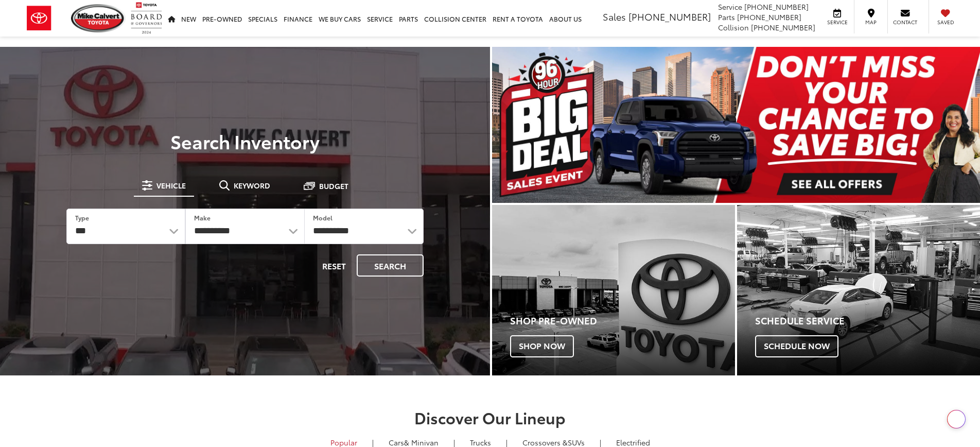 The image size is (980, 447). What do you see at coordinates (736, 125) in the screenshot?
I see `img: Big Deal Sales Event` at bounding box center [736, 125].